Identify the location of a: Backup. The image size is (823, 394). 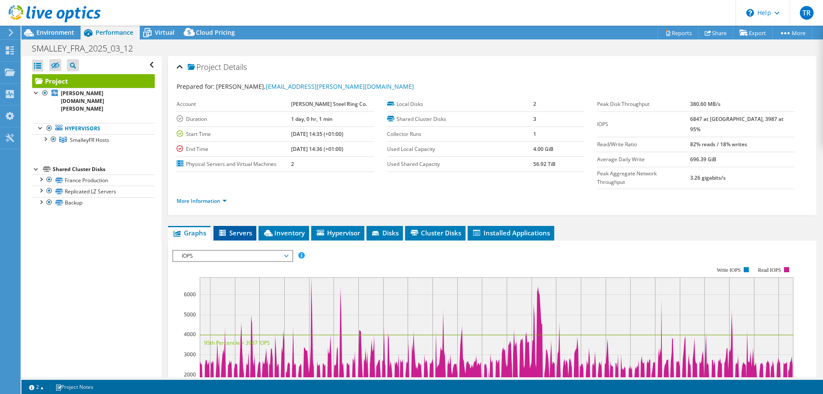
(93, 203).